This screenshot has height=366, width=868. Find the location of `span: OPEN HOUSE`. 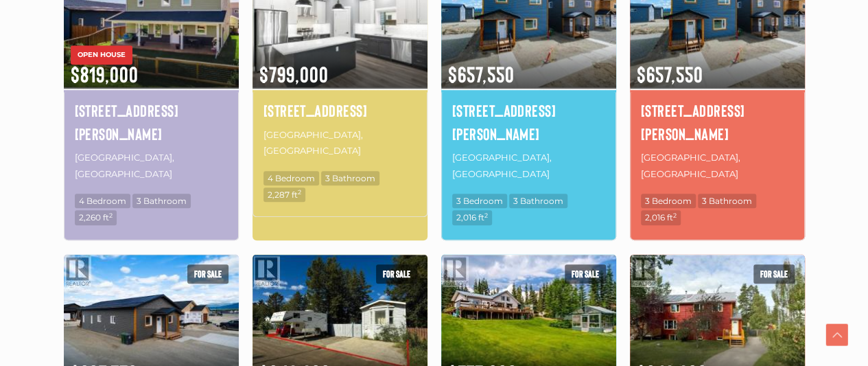

span: OPEN HOUSE is located at coordinates (102, 55).